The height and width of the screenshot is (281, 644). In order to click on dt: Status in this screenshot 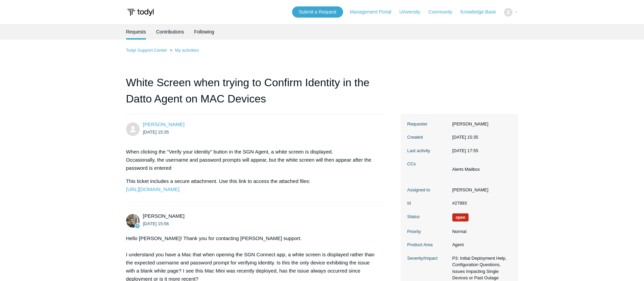, I will do `click(428, 217)`.